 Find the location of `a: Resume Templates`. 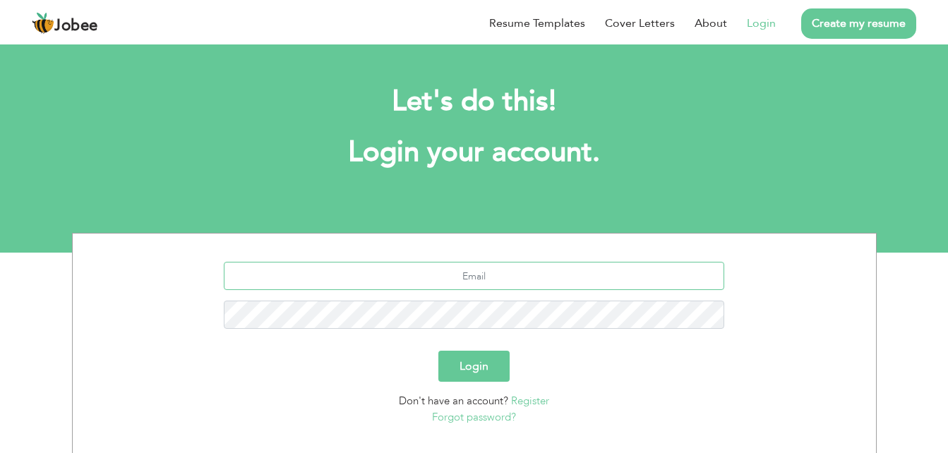

a: Resume Templates is located at coordinates (537, 23).